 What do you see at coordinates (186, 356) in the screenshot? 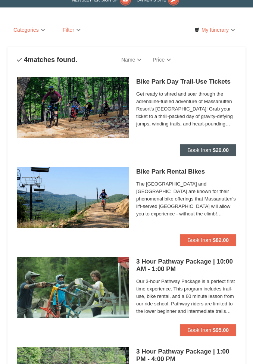
I see `h5: 3 Hour Pathway Package | 1:00 PM - 4:00 PM` at bounding box center [186, 356].